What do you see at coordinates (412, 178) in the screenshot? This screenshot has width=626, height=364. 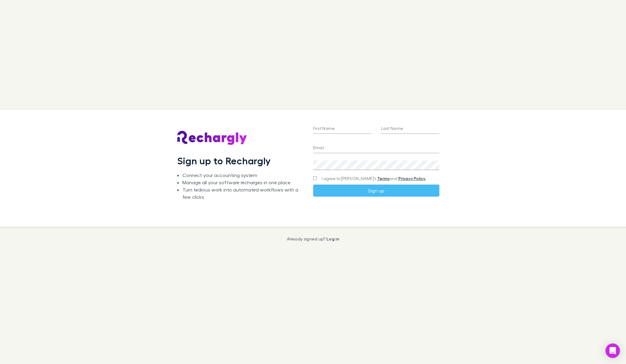 I see `a: Privacy Policy.` at bounding box center [412, 178].